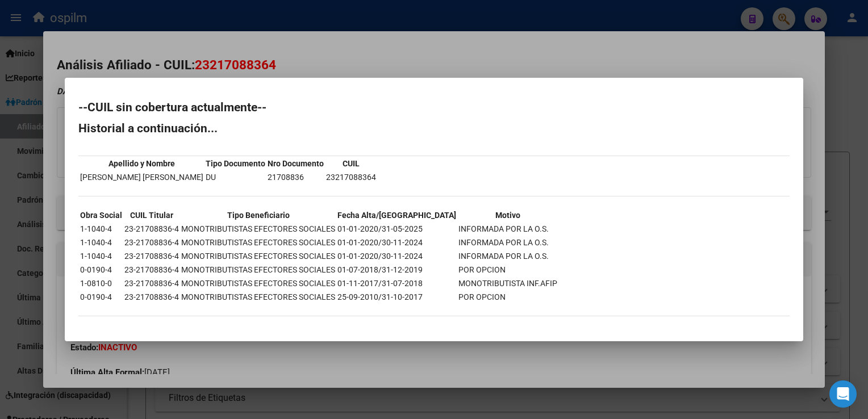 Image resolution: width=868 pixels, height=419 pixels. What do you see at coordinates (434, 107) in the screenshot?
I see `h2: --CUIL sin cobertura actualmente--` at bounding box center [434, 107].